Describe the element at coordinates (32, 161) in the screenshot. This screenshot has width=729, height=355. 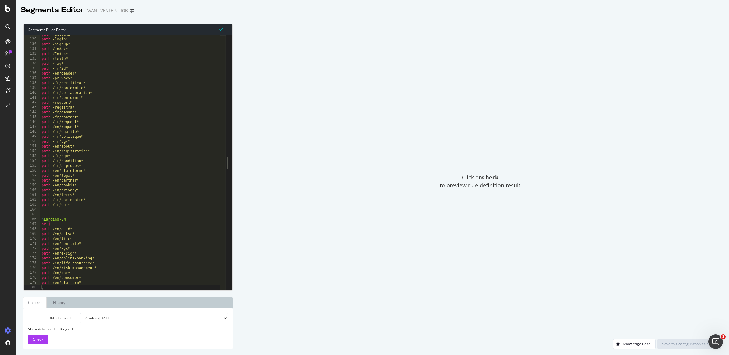
I see `div: 154` at that location.